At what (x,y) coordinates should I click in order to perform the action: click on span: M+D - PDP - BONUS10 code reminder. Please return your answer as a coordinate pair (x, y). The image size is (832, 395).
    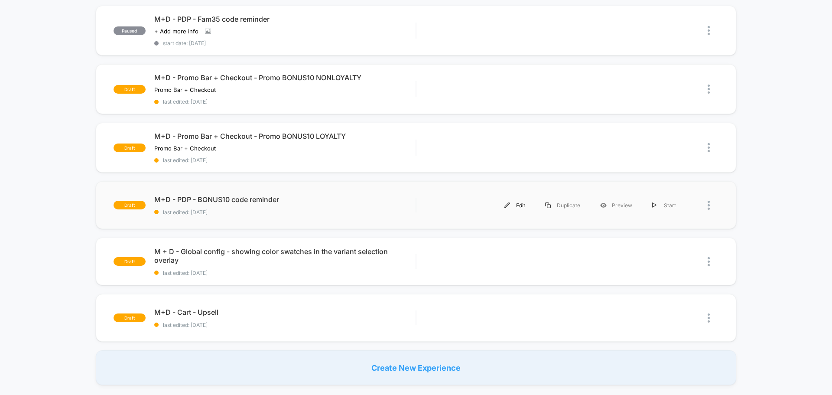
    Looking at the image, I should click on (285, 199).